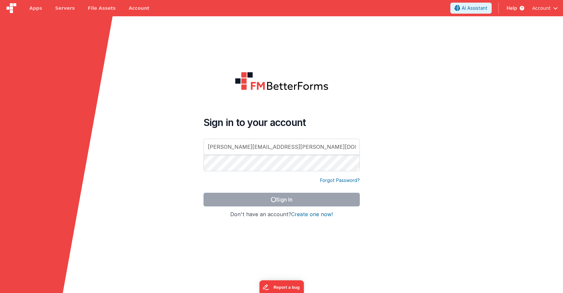 This screenshot has height=293, width=563. Describe the element at coordinates (340, 180) in the screenshot. I see `a: Forgot Password?` at that location.